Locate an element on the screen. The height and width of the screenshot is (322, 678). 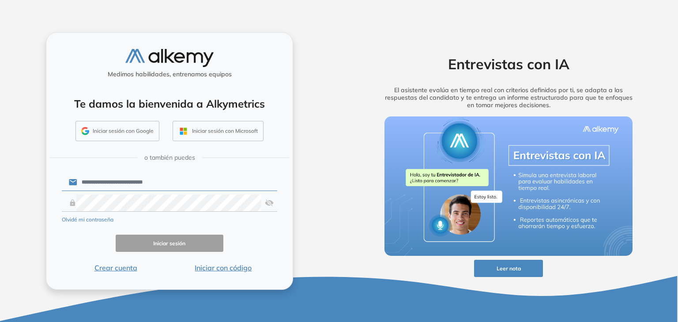
img: logo-alkemy is located at coordinates (170, 58).